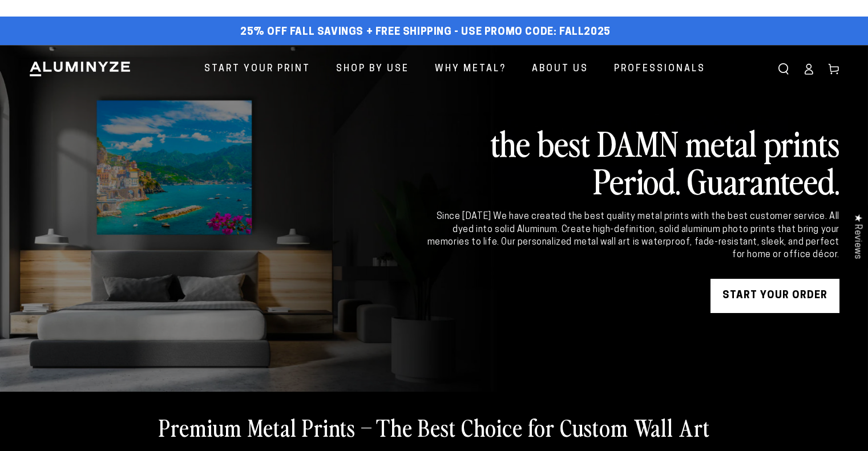 The height and width of the screenshot is (451, 868). Describe the element at coordinates (660, 69) in the screenshot. I see `a: Professionals` at that location.